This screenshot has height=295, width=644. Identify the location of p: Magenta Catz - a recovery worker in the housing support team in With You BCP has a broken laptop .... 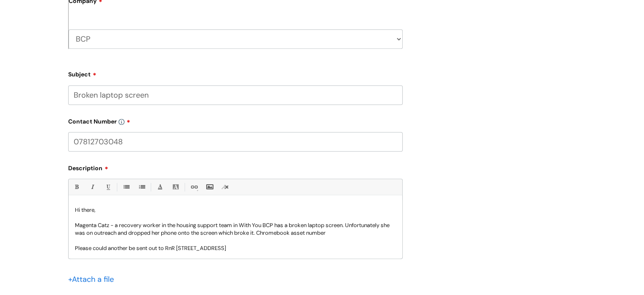
(235, 229).